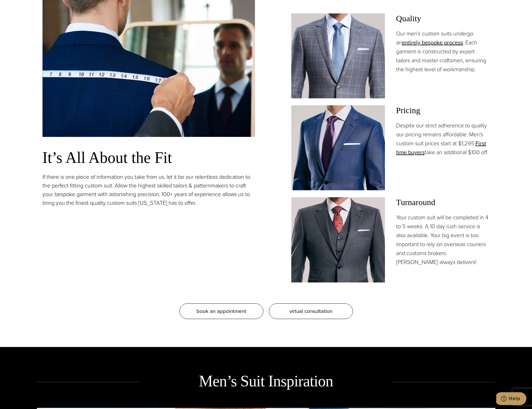 The image size is (532, 409). What do you see at coordinates (338, 240) in the screenshot?
I see `img: Client in vested charcoal bespoke suit with white shirt and red patterned tie.` at bounding box center [338, 240].